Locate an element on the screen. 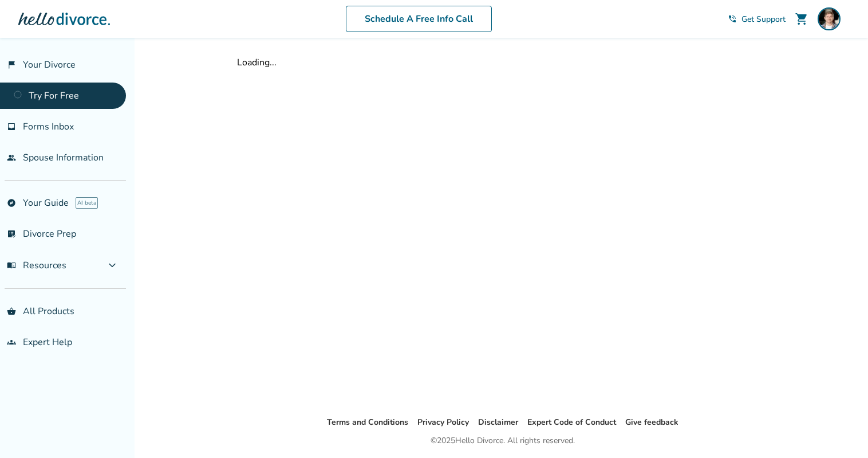  span: list_alt_check is located at coordinates (11, 234).